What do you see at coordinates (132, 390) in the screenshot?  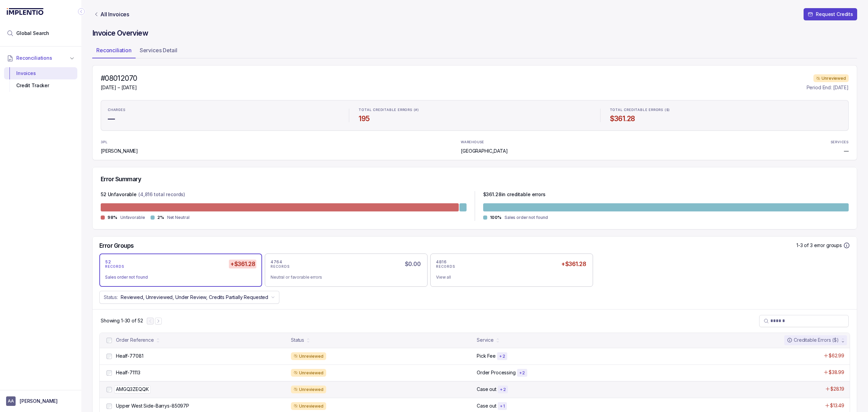 I see `p: AMGQ3ZEQQK` at bounding box center [132, 390].